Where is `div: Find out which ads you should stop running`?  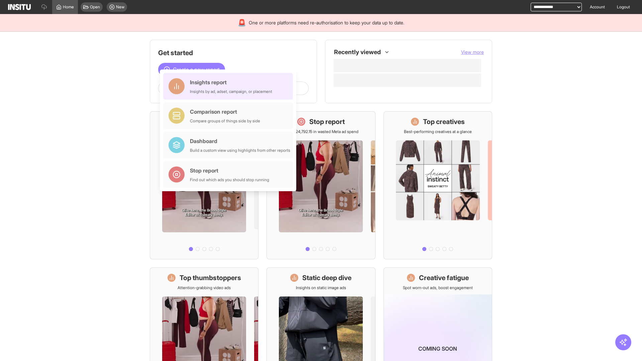
div: Find out which ads you should stop running is located at coordinates (229, 180).